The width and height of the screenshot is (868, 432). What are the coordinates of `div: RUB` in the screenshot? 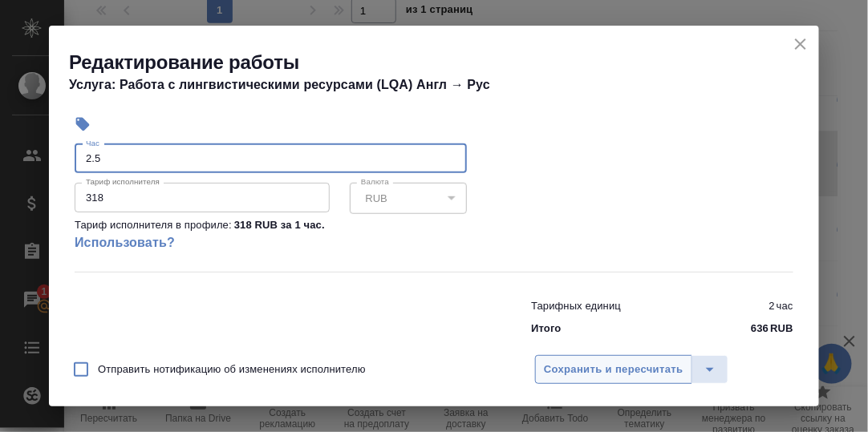 It's located at (408, 198).